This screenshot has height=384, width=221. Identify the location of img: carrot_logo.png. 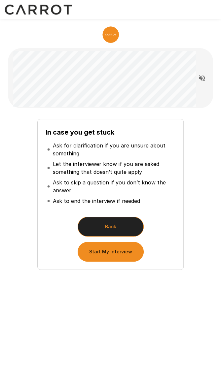
(111, 35).